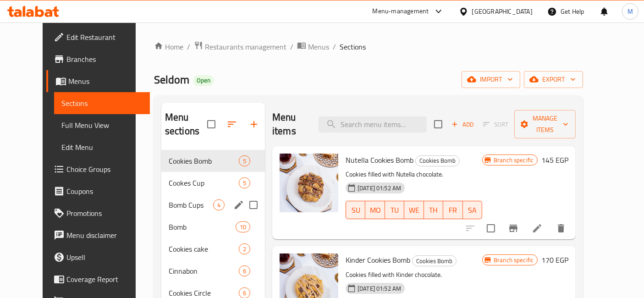  Describe the element at coordinates (98, 37) in the screenshot. I see `a: Edit Restaurant` at that location.